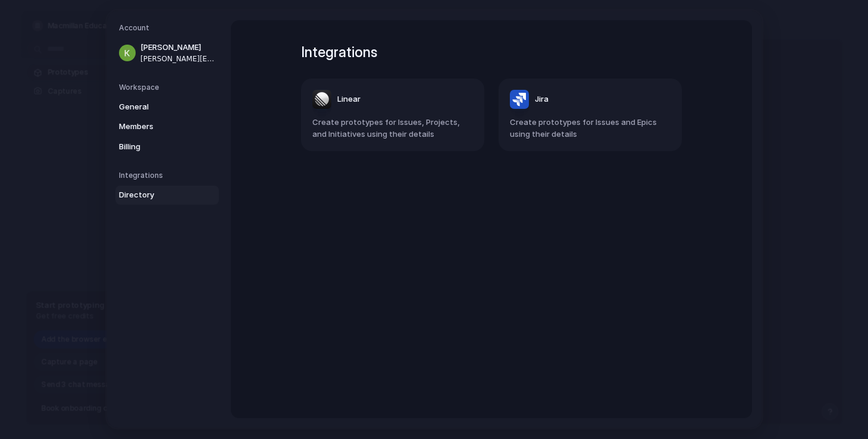 This screenshot has height=439, width=868. I want to click on a: Directory, so click(167, 195).